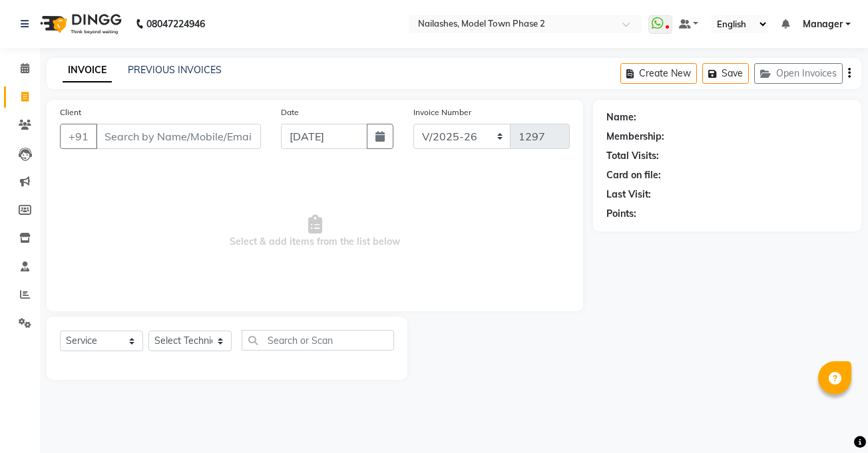 This screenshot has width=868, height=453. Describe the element at coordinates (442, 112) in the screenshot. I see `label: Invoice Number` at that location.